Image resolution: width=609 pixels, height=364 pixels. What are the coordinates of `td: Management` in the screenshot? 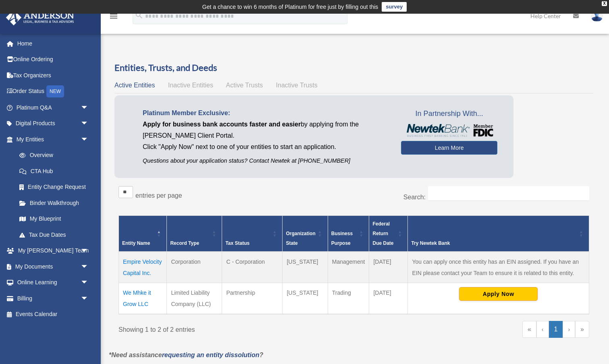 It's located at (348, 267).